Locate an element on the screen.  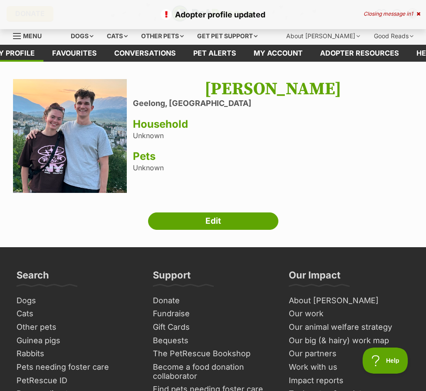
a: My account is located at coordinates (278, 53).